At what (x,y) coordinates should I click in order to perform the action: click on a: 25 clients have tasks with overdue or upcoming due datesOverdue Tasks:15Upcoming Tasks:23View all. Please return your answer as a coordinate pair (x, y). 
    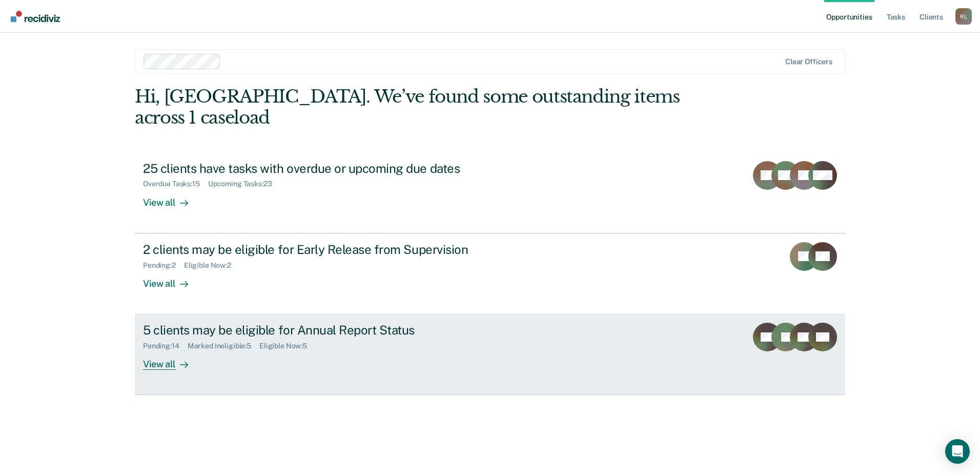
    Looking at the image, I should click on (490, 193).